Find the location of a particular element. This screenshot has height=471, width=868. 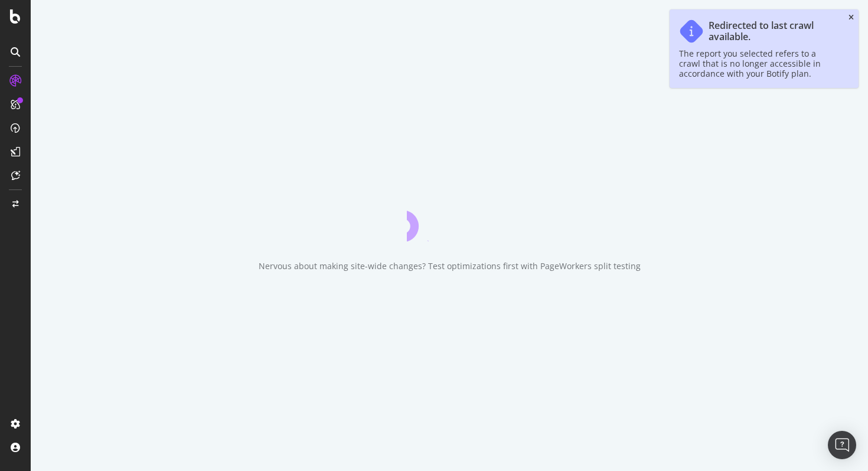

div: Redirected to last crawl available. is located at coordinates (773, 32).